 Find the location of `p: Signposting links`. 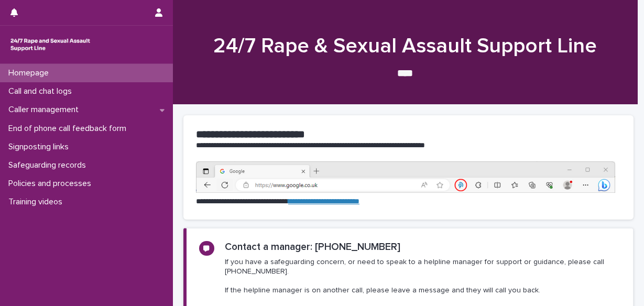

p: Signposting links is located at coordinates (41, 147).